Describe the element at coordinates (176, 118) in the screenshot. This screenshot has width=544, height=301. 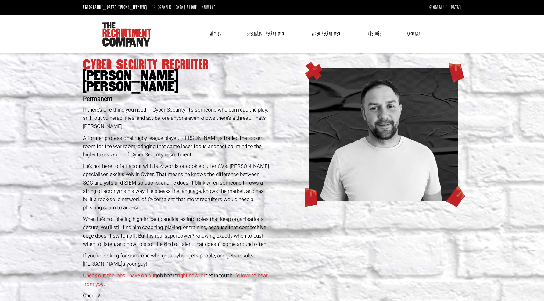
I see `p: If there’s one thing you need in Cyber Security, it’s someone who can read the play, sniff out vu...` at that location.